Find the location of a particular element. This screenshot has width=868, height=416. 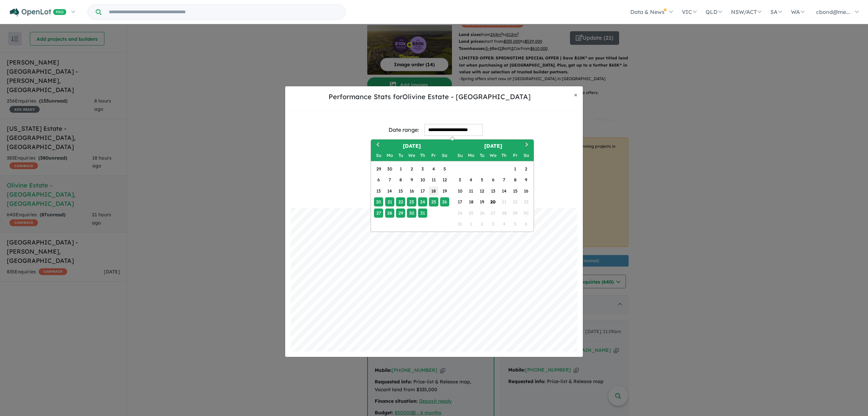

div: Choose Sunday, June 29th, 2025 is located at coordinates (379, 169).